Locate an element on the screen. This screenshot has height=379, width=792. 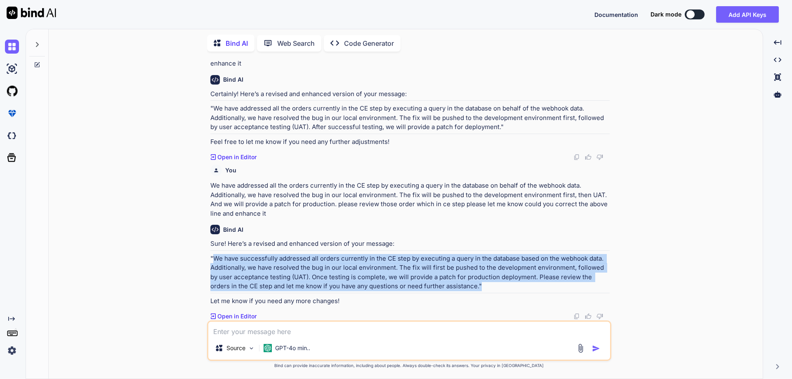
img: githubLight is located at coordinates (12, 91).